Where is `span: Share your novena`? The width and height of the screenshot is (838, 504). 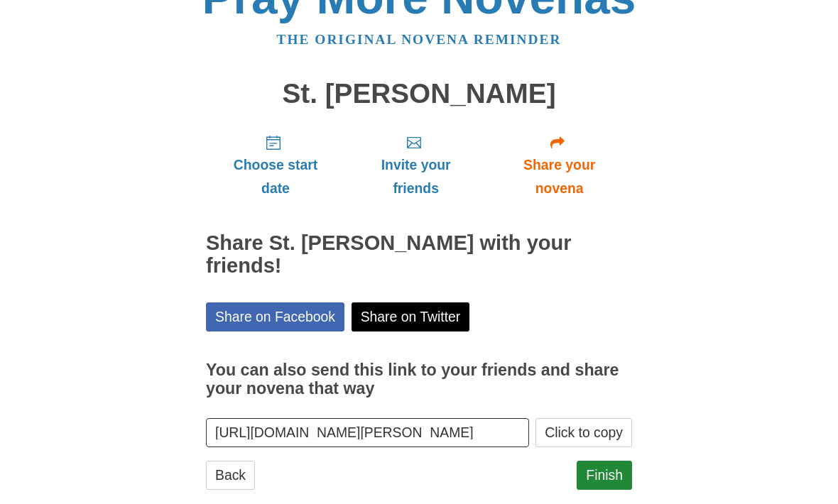 span: Share your novena is located at coordinates (559, 178).